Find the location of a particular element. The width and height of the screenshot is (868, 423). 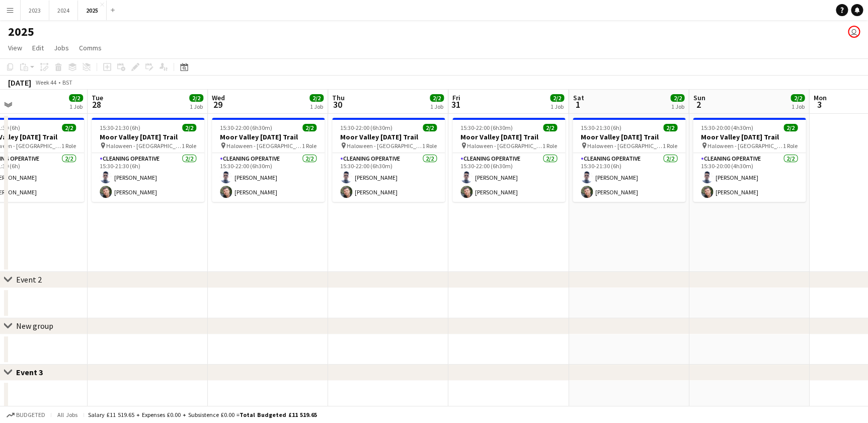

span: All jobs is located at coordinates (67, 414).